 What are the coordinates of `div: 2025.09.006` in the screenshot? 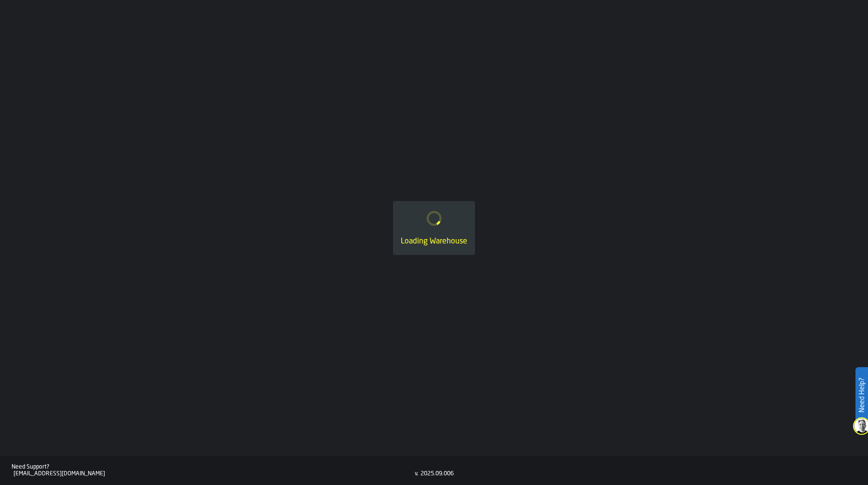 It's located at (437, 473).